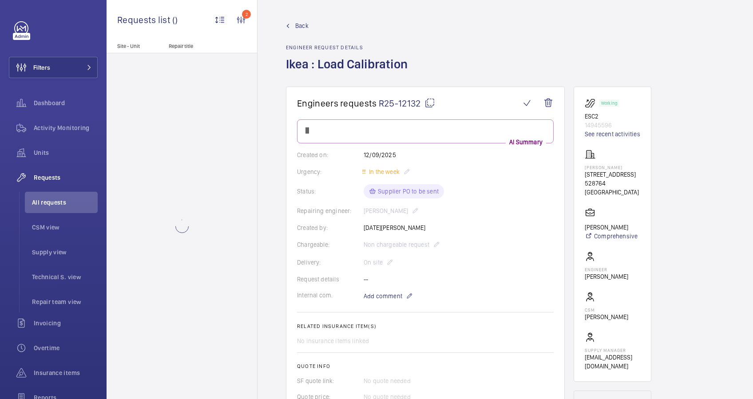  Describe the element at coordinates (65, 202) in the screenshot. I see `span: All requests` at that location.